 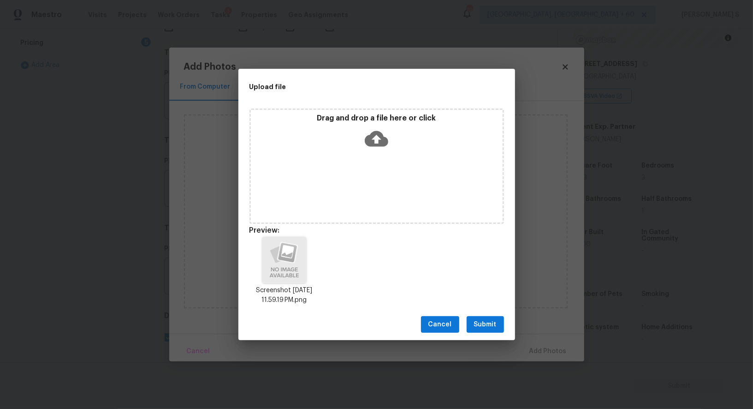 What do you see at coordinates (440, 324) in the screenshot?
I see `button: Cancel` at bounding box center [440, 324].